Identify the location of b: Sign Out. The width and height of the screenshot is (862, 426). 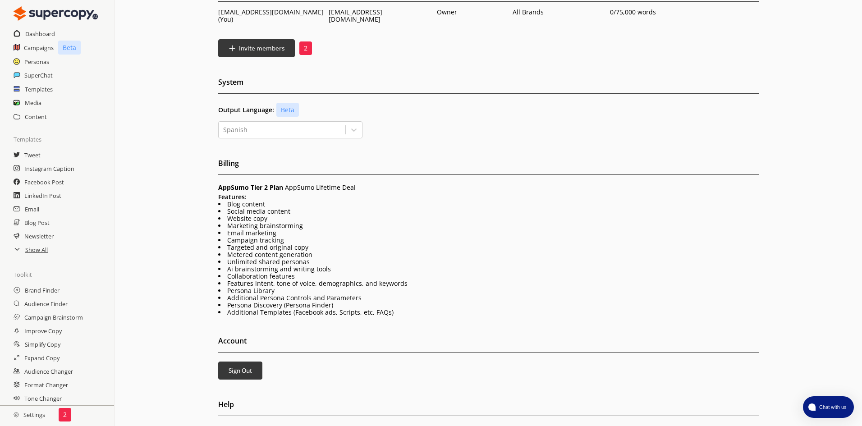
(240, 371).